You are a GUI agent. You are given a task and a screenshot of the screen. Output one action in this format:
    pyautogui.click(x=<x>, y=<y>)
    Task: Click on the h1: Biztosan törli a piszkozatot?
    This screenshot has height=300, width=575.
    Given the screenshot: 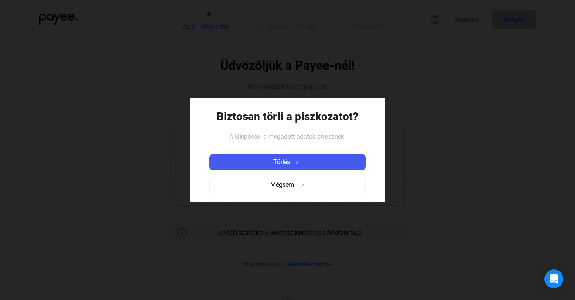 What is the action you would take?
    pyautogui.click(x=288, y=116)
    